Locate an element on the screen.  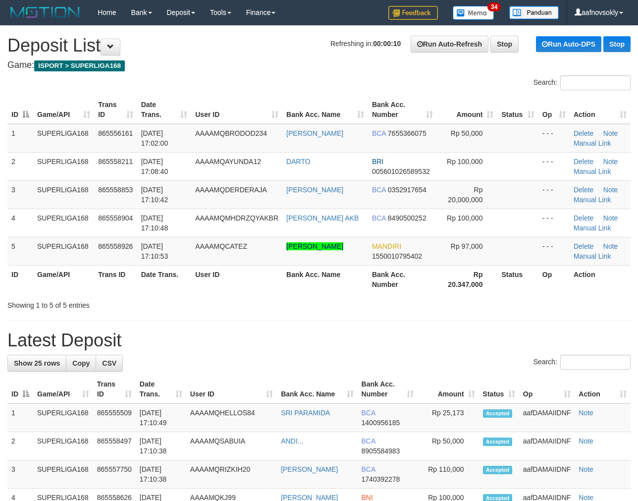
th: Bank Acc. Name is located at coordinates (325, 279).